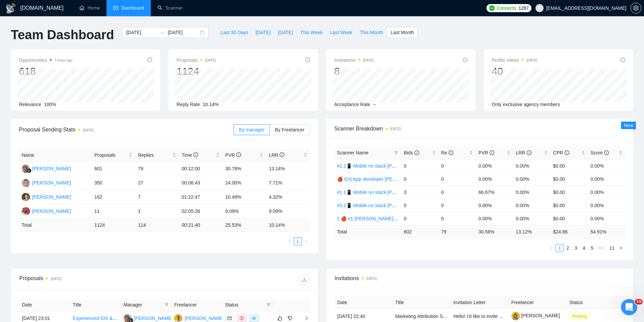 This screenshot has height=322, width=644. I want to click on span: Scanner Breakdown, so click(480, 128).